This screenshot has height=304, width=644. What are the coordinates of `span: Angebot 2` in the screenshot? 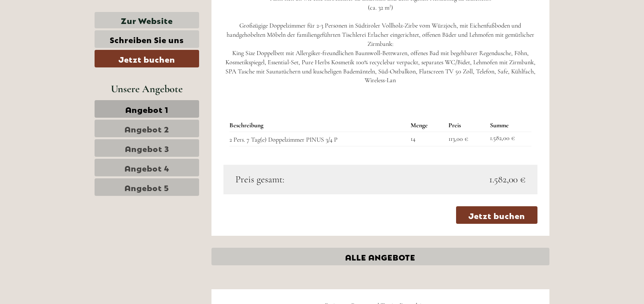 It's located at (147, 129).